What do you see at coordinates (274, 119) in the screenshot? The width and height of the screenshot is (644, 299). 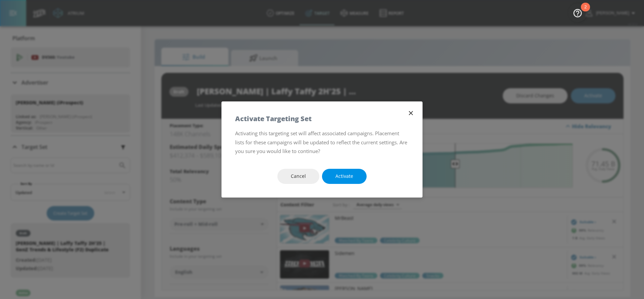 I see `h5: Activate Targeting Set` at bounding box center [274, 119].